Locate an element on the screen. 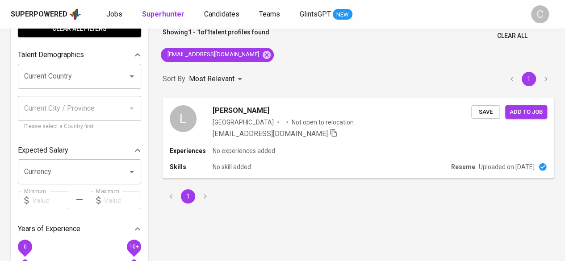 The height and width of the screenshot is (261, 565). div: L is located at coordinates (183, 119).